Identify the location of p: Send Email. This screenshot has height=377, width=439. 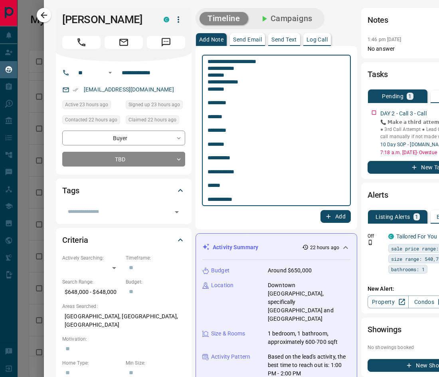
(247, 39).